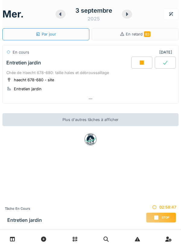 The image size is (181, 248). Describe the element at coordinates (94, 11) in the screenshot. I see `div: 3 septembre` at that location.